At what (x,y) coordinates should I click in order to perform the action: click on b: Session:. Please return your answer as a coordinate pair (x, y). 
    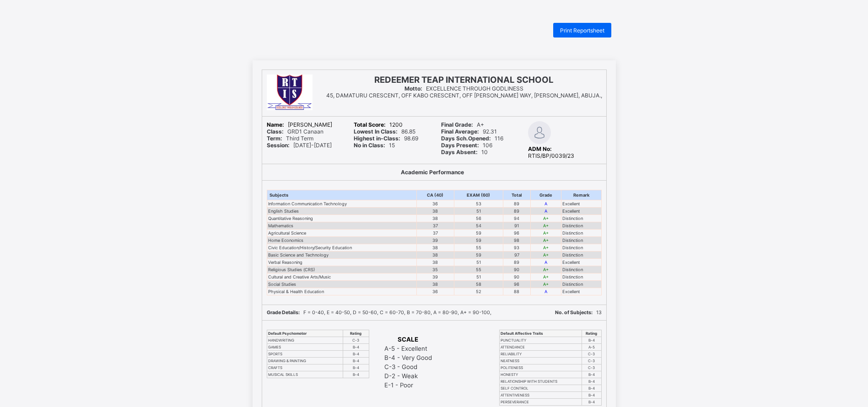
    Looking at the image, I should click on (278, 145).